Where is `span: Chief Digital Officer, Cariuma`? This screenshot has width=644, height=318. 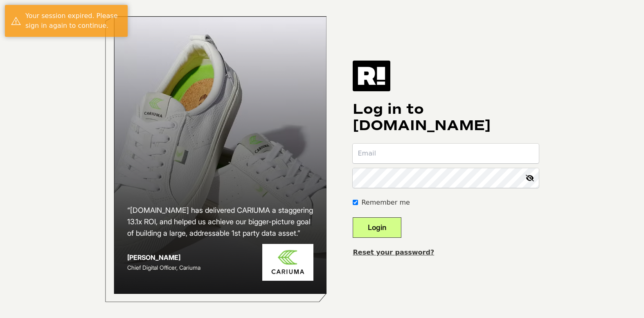
span: Chief Digital Officer, Cariuma is located at coordinates (163, 267).